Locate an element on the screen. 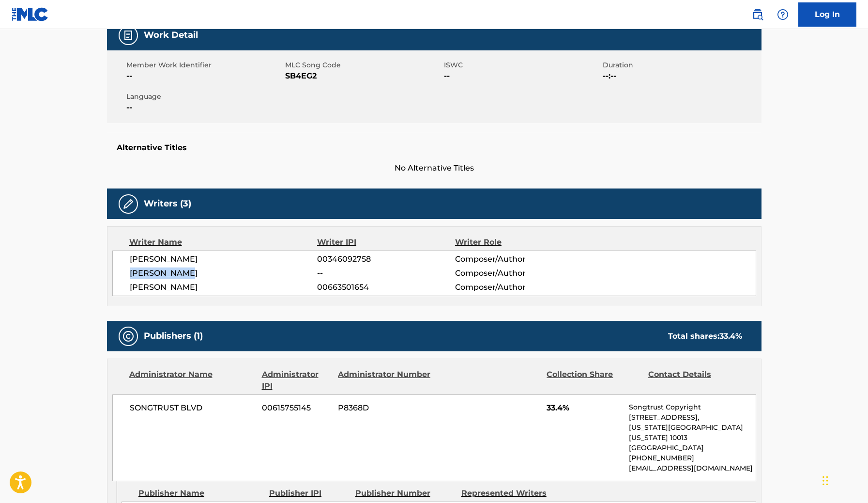  h5: Writers (3) is located at coordinates (168, 204).